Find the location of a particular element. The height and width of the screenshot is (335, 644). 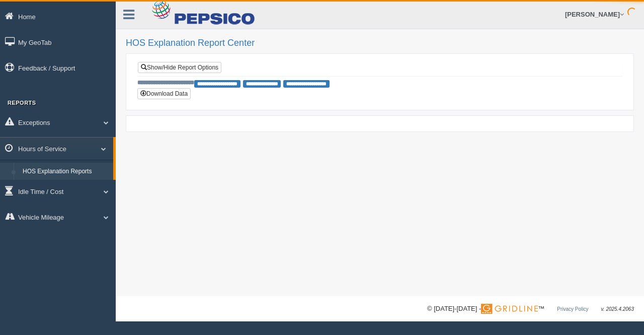

button: Download Data is located at coordinates (164, 93).